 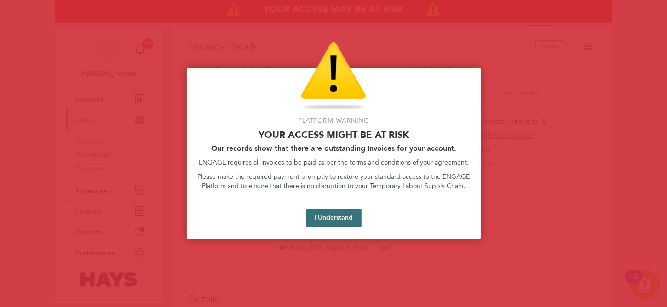 I want to click on h2: Our records show that there are outstanding Invoices for your account., so click(x=334, y=148).